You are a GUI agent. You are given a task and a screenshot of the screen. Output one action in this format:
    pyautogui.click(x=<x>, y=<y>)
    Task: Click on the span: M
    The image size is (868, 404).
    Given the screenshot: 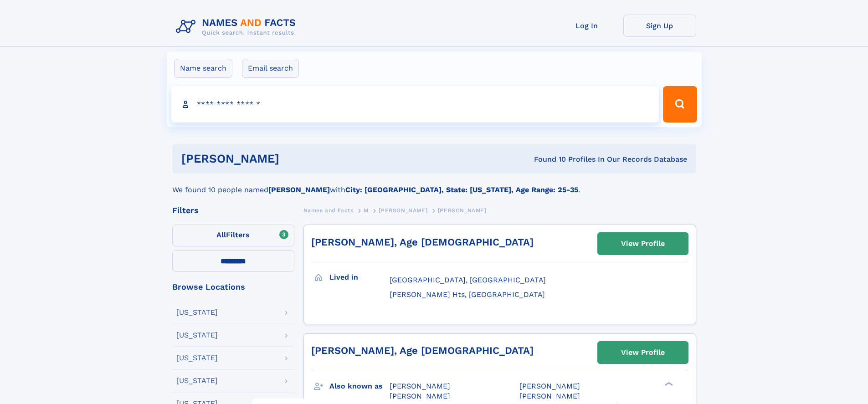 What is the action you would take?
    pyautogui.click(x=366, y=210)
    